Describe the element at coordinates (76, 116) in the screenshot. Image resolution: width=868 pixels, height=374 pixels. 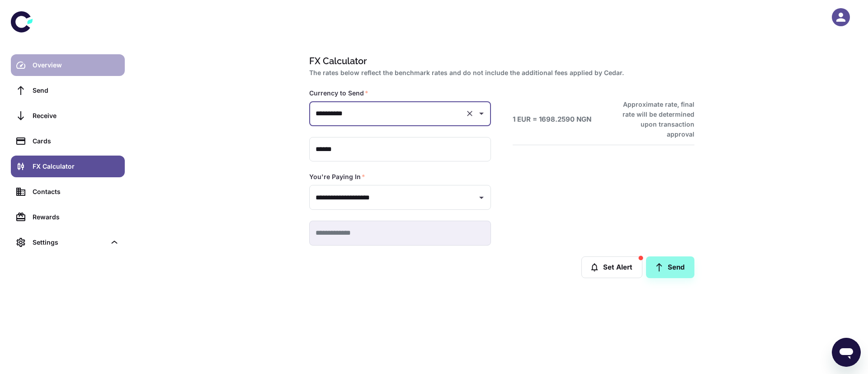
I see `div: Receive` at that location.